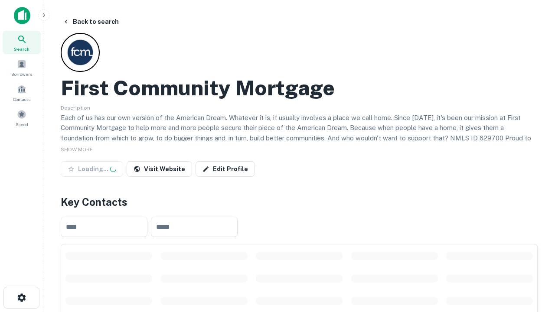 The image size is (555, 312). I want to click on div: Search, so click(22, 42).